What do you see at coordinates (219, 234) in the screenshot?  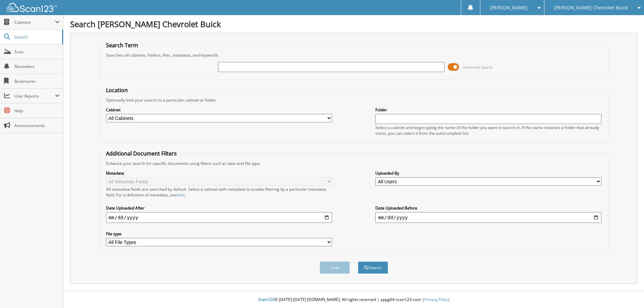 I see `label: File type` at bounding box center [219, 234].